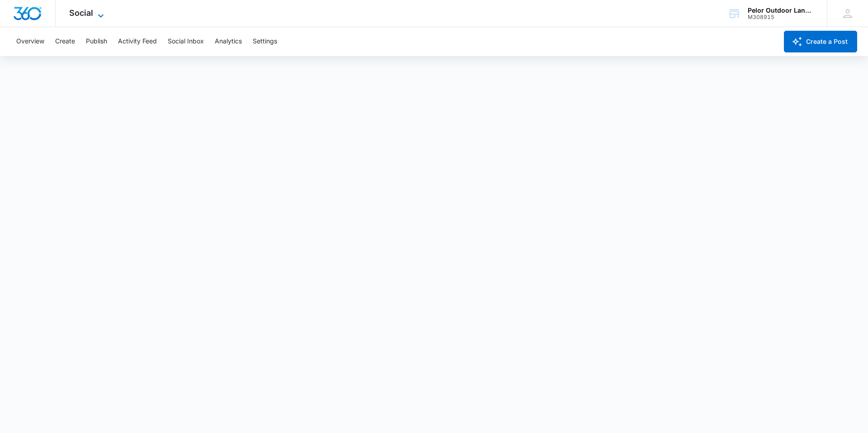 The image size is (868, 433). I want to click on button: Create, so click(65, 41).